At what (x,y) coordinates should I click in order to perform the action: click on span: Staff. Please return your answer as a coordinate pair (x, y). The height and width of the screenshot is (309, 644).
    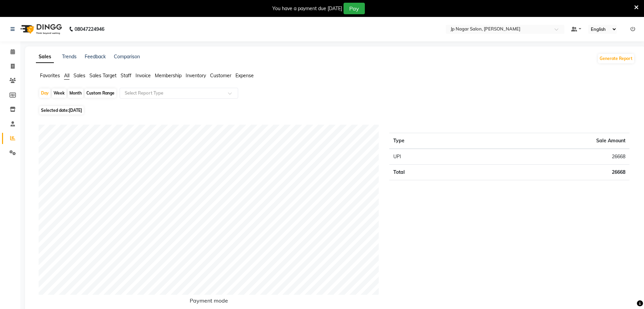
    Looking at the image, I should click on (126, 76).